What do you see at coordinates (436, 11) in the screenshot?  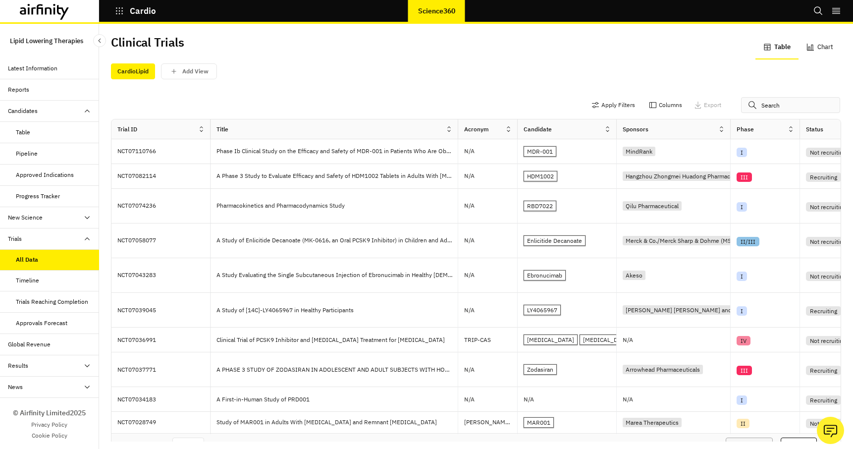 I see `p: Science360` at bounding box center [436, 11].